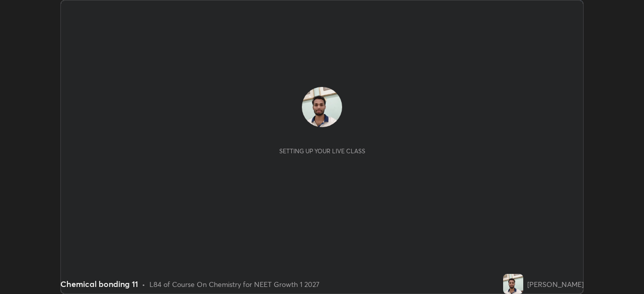 The height and width of the screenshot is (294, 644). What do you see at coordinates (99, 284) in the screenshot?
I see `div: Chemical bonding 11` at bounding box center [99, 284].